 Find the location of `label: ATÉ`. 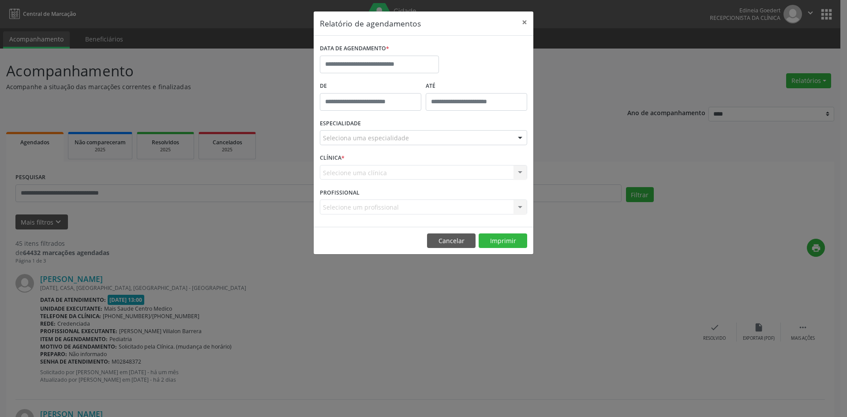

label: ATÉ is located at coordinates (476, 86).